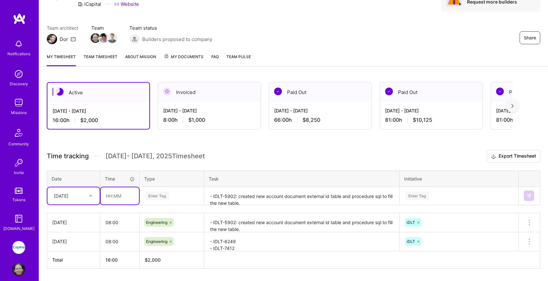  Describe the element at coordinates (19, 247) in the screenshot. I see `img: iCapital: Build and maintain RESTful API` at that location.